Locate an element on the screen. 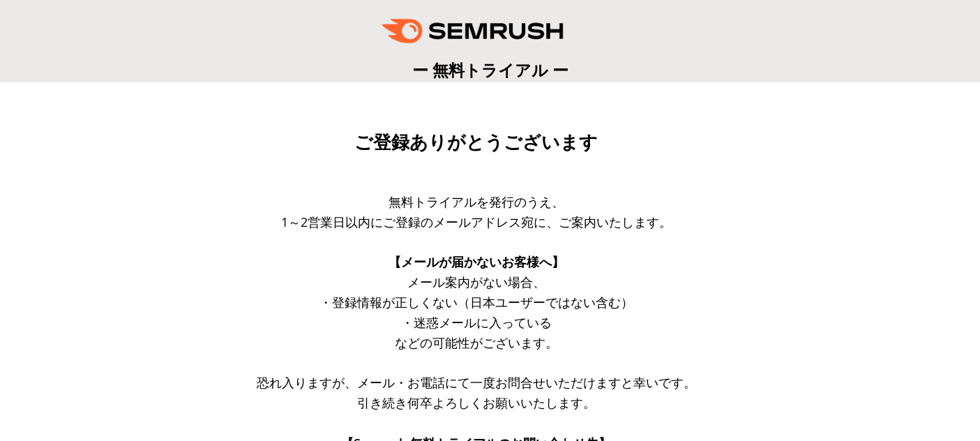 The image size is (980, 441). span: などの可能性がございます。 is located at coordinates (476, 343).